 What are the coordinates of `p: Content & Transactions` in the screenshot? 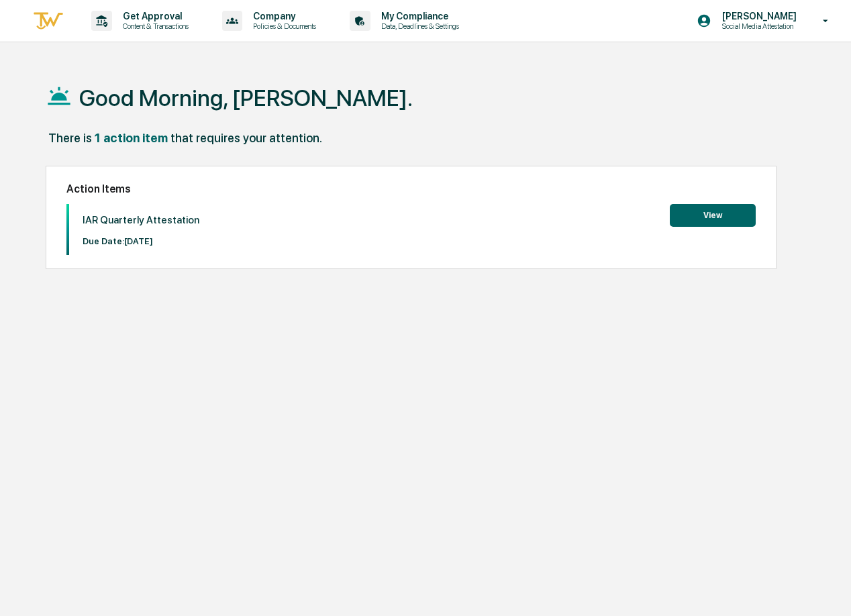 It's located at (153, 26).